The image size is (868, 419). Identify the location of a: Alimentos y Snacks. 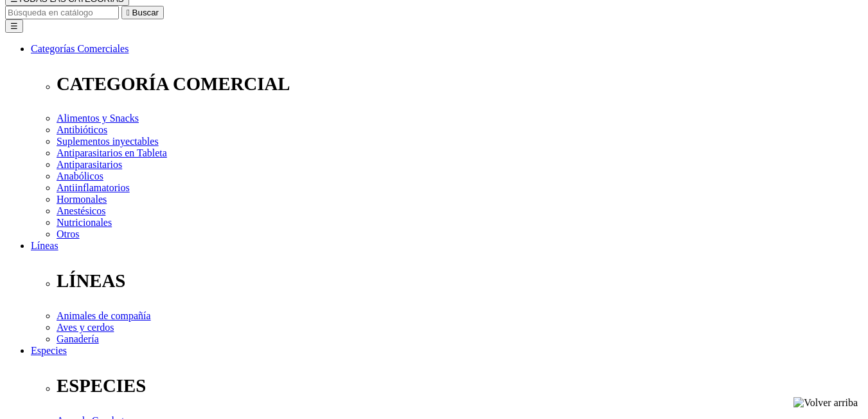
(98, 118).